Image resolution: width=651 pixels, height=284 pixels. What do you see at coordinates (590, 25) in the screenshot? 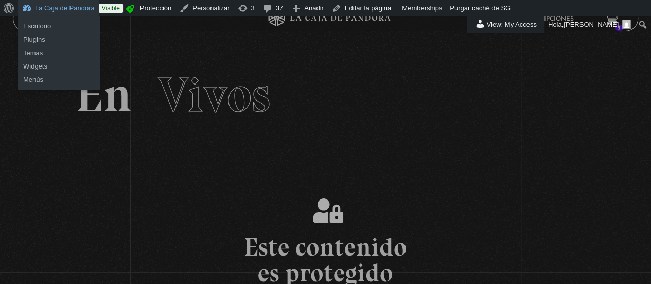
I see `a: Hola,` at bounding box center [590, 25].